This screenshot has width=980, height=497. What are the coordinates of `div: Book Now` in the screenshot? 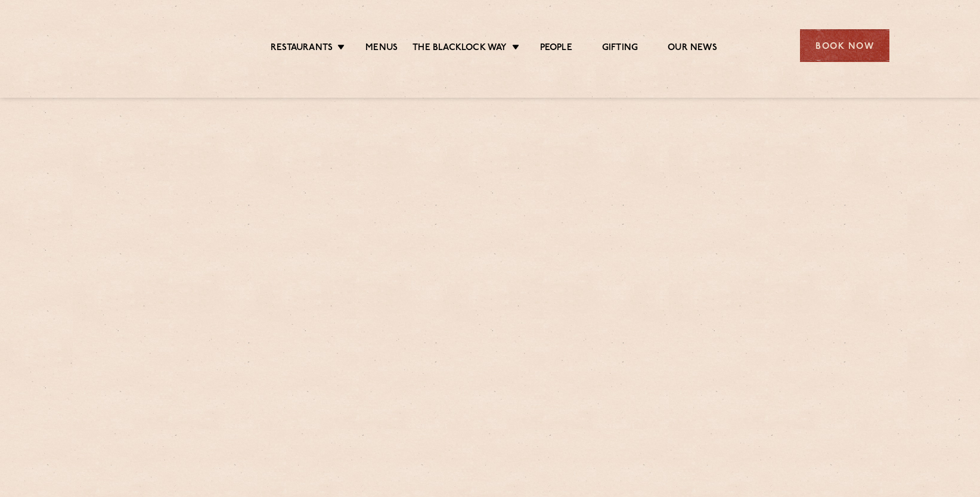 It's located at (845, 46).